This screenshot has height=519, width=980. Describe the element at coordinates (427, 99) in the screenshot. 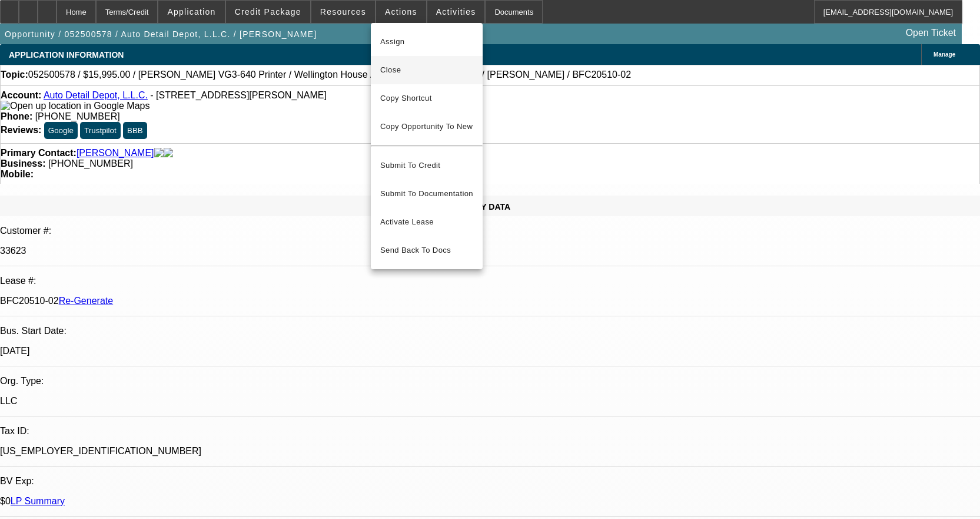

I see `span: Copy Shortcut` at that location.